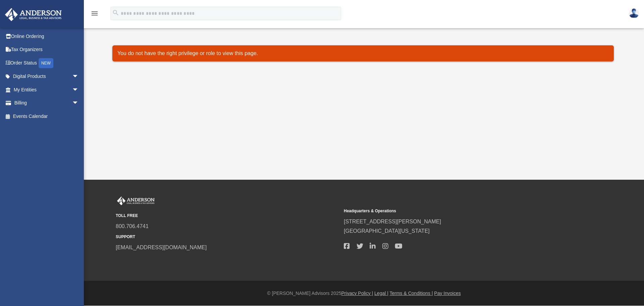 This screenshot has height=306, width=644. I want to click on a: Legal |, so click(381, 293).